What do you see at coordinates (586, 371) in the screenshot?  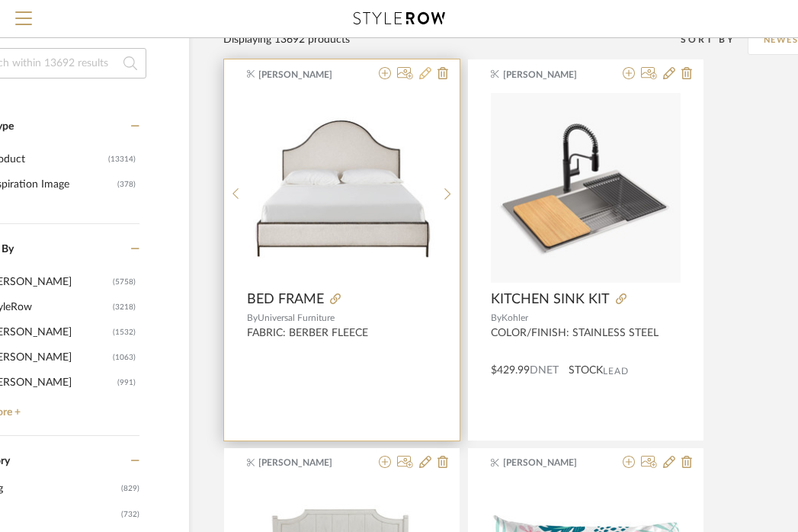 I see `span: STOCK` at bounding box center [586, 371].